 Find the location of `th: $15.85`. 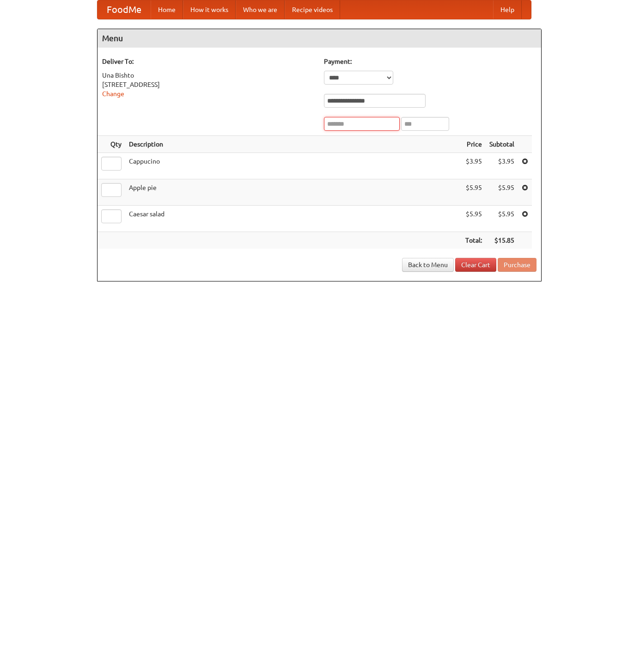

th: $15.85 is located at coordinates (502, 240).